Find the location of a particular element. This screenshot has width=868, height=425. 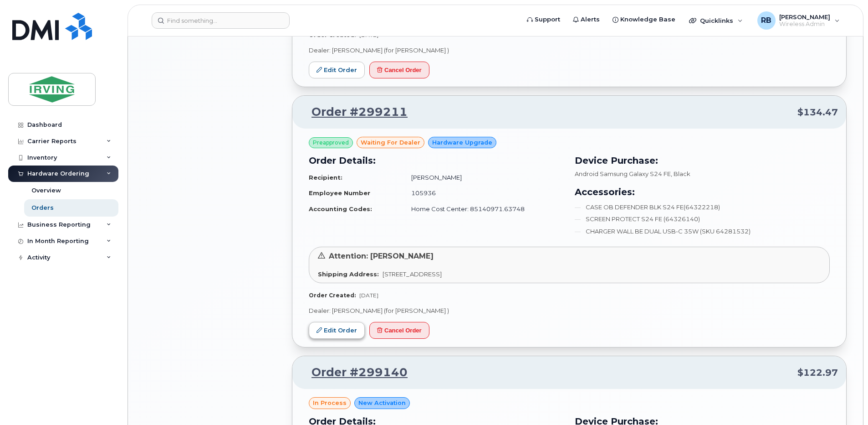

a: Support is located at coordinates (544, 19).